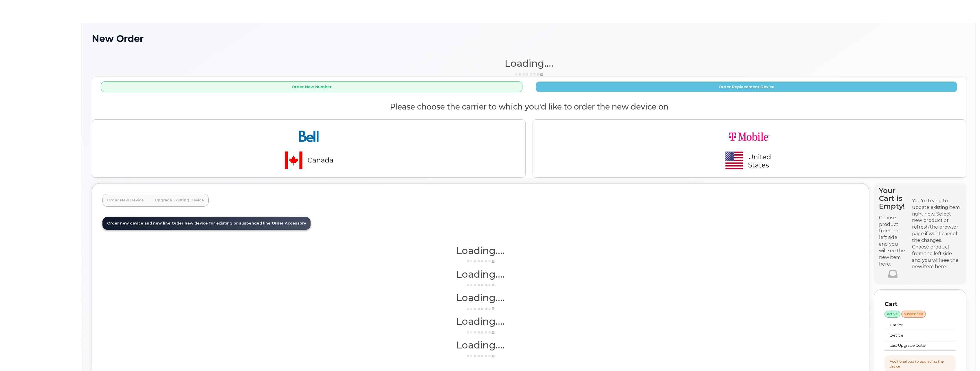  What do you see at coordinates (126, 200) in the screenshot?
I see `a: Order New Device` at bounding box center [126, 200].